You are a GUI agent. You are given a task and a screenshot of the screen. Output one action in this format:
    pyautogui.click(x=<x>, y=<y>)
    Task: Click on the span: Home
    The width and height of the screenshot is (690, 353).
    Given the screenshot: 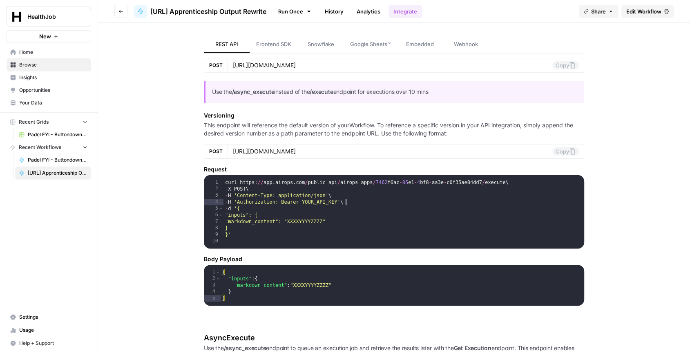 What is the action you would take?
    pyautogui.click(x=53, y=52)
    